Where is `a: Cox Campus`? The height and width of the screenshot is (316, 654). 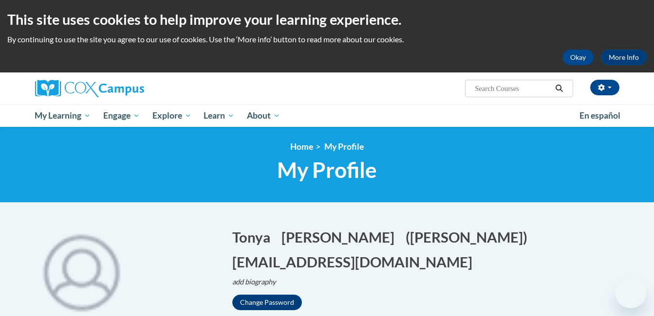
a: Cox Campus is located at coordinates (90, 89).